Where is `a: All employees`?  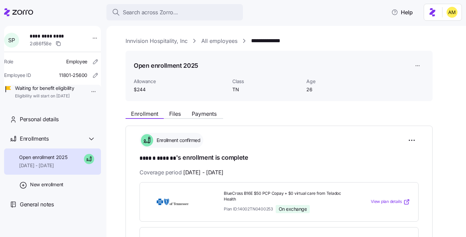
a: All employees is located at coordinates (219, 41).